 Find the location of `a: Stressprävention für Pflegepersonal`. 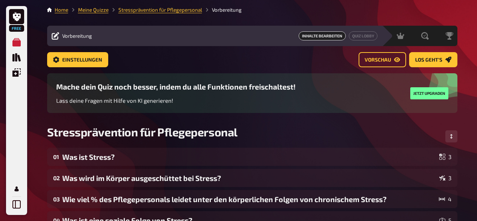

a: Stressprävention für Pflegepersonal is located at coordinates (160, 10).